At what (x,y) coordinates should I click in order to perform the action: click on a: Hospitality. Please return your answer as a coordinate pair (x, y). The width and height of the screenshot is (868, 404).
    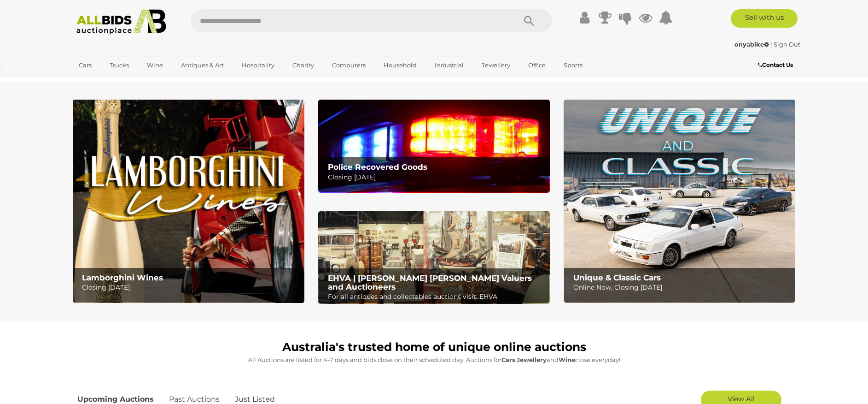
    Looking at the image, I should click on (258, 65).